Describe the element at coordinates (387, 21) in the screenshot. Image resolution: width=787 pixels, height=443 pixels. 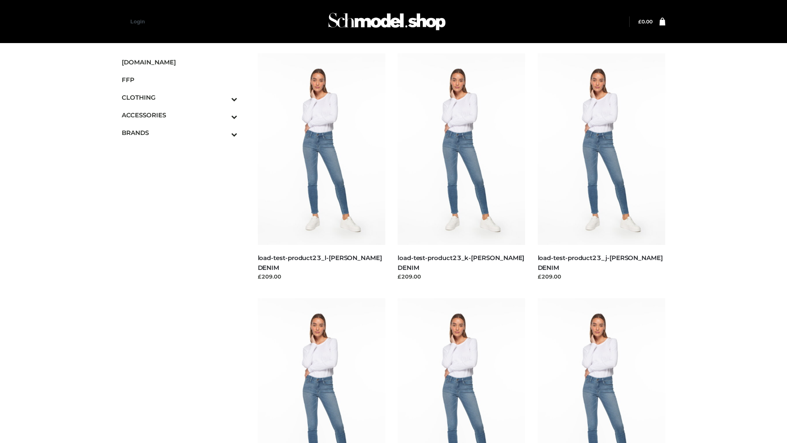
I see `img: Schmodel Admin 964` at that location.